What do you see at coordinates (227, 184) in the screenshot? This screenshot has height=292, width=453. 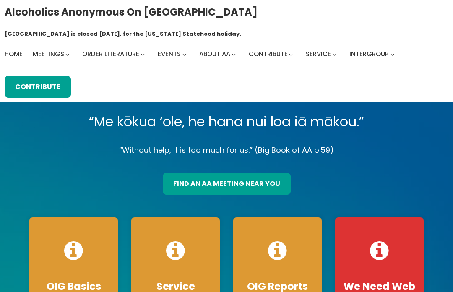 I see `a: find an aa meeting near you` at bounding box center [227, 184].